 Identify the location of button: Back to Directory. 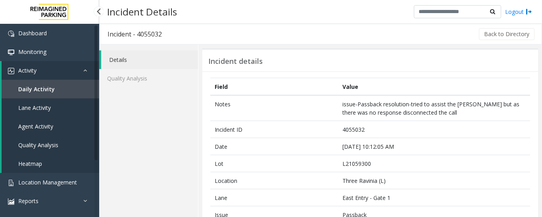
(507, 34).